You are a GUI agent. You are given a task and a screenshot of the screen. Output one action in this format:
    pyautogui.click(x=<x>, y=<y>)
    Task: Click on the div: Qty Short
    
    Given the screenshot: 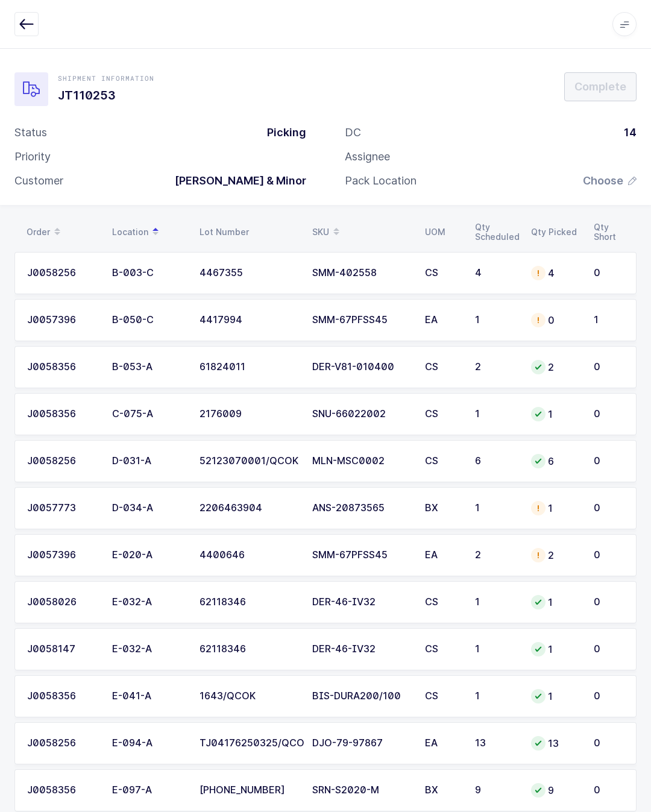 What is the action you would take?
    pyautogui.click(x=609, y=232)
    